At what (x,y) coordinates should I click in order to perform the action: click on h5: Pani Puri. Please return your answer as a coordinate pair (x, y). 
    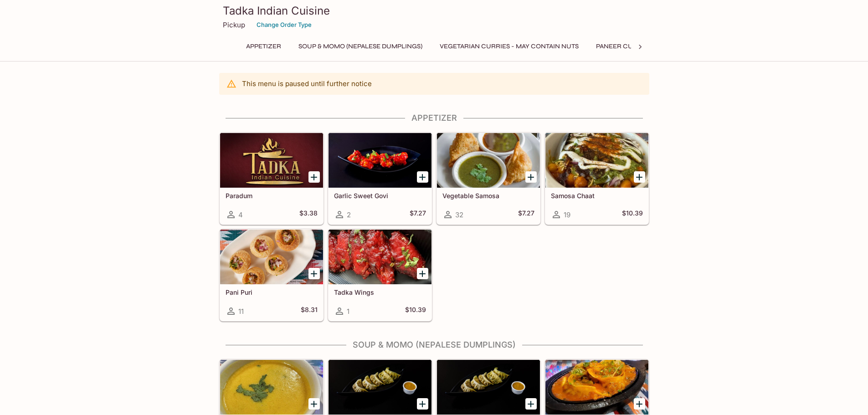
    Looking at the image, I should click on (271, 292).